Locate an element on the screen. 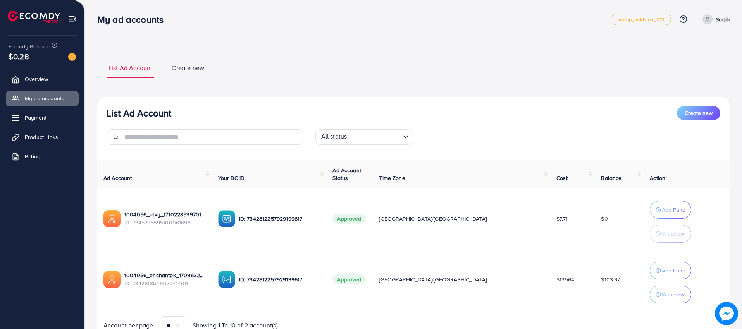 The width and height of the screenshot is (742, 329). span: metap_pakistan_001 is located at coordinates (641, 19).